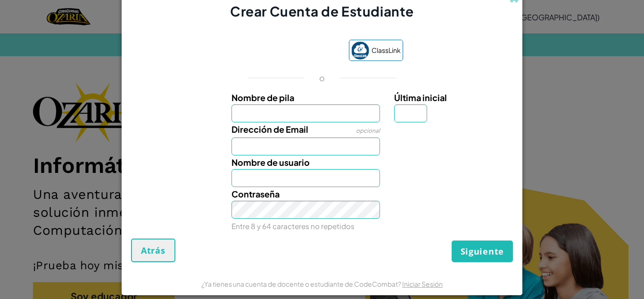 Image resolution: width=644 pixels, height=299 pixels. I want to click on span: Atrás, so click(153, 251).